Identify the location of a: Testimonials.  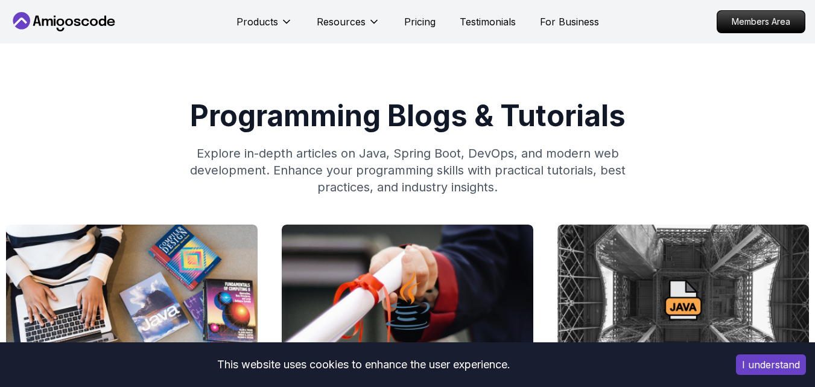
(488, 22).